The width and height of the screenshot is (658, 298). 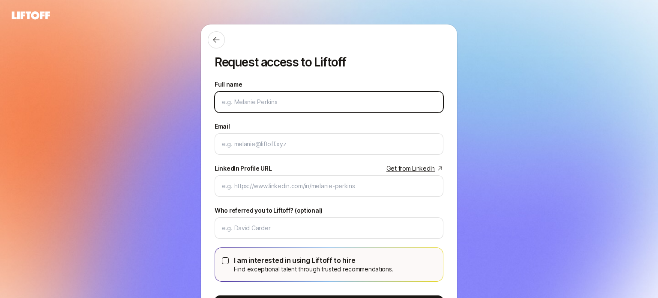 I want to click on p: I am interested in using Liftoff to hire, so click(x=313, y=260).